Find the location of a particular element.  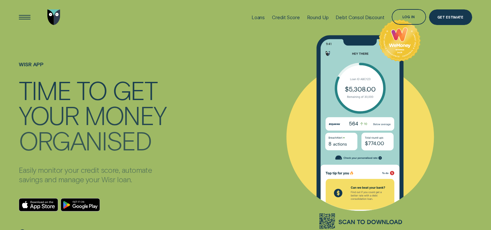

button: Open Menu is located at coordinates (25, 17).